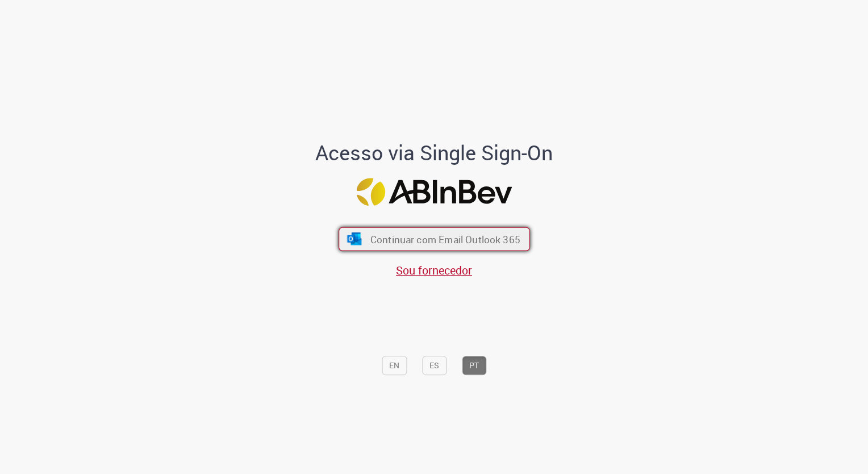 The image size is (868, 474). What do you see at coordinates (434, 192) in the screenshot?
I see `img: Logo ABInBev` at bounding box center [434, 192].